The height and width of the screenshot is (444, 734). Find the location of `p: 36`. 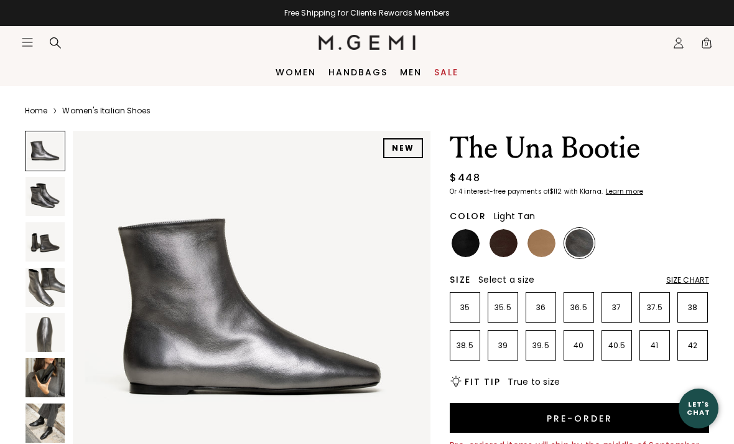

p: 36 is located at coordinates (541, 307).